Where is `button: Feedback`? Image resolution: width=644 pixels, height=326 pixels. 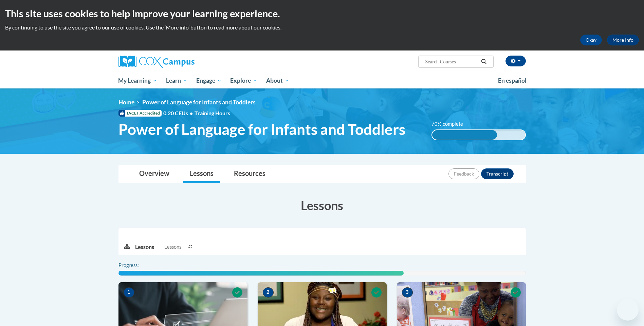 button: Feedback is located at coordinates (463, 174).